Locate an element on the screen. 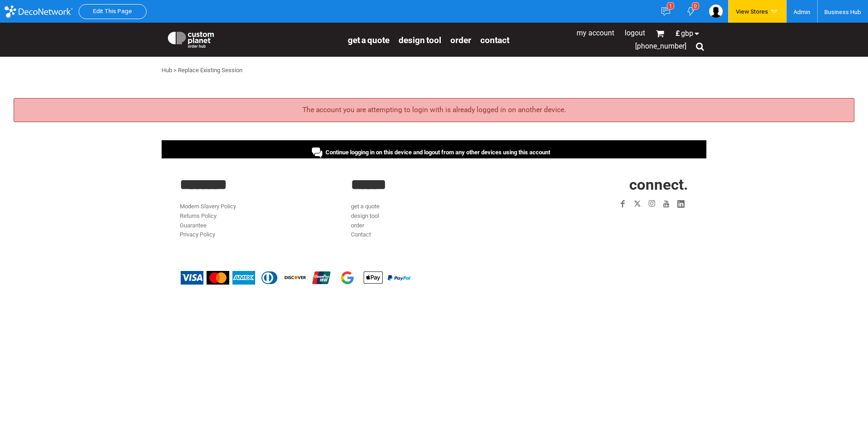 The height and width of the screenshot is (433, 868). span: GBP is located at coordinates (687, 34).